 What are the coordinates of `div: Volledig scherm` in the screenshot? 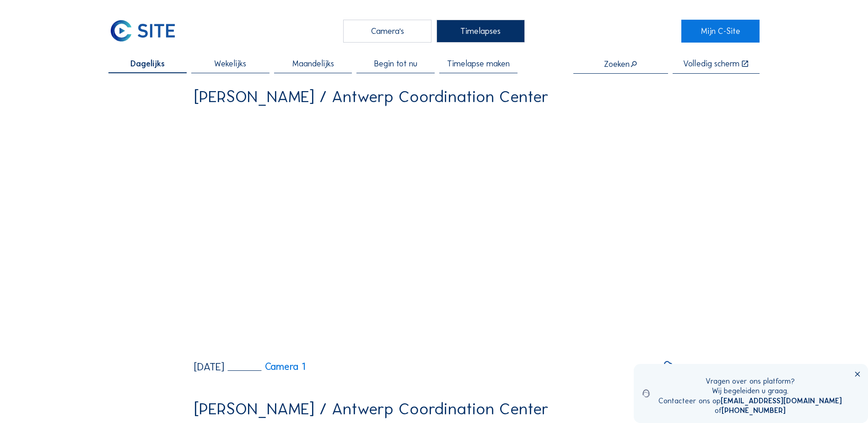 It's located at (711, 64).